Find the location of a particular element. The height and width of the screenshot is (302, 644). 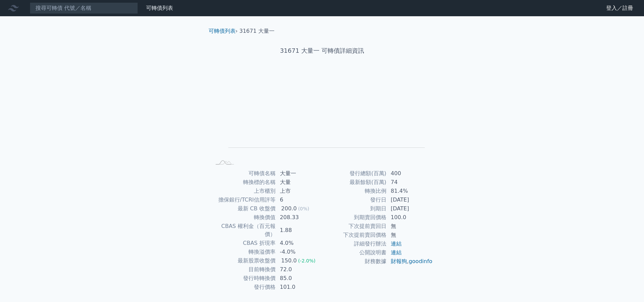

td: 發行價格 is located at coordinates (243, 287).